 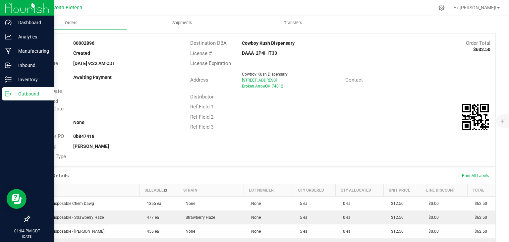 I want to click on th: Qty Ordered, so click(x=314, y=190).